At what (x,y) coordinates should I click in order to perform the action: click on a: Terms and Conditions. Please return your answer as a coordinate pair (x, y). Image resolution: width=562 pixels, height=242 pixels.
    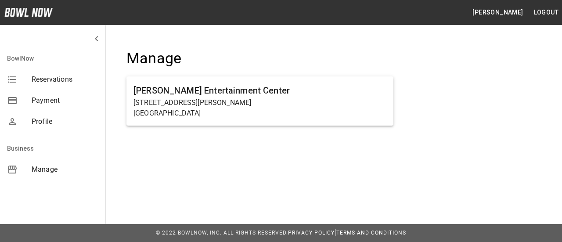
    Looking at the image, I should click on (371, 233).